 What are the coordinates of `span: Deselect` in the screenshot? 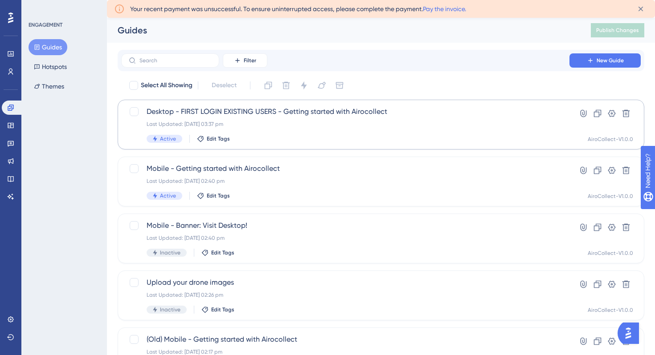 It's located at (224, 86).